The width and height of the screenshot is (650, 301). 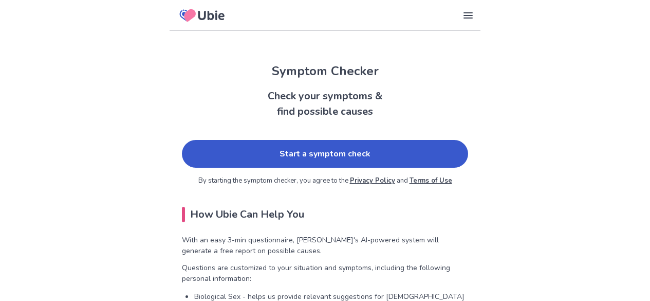 I want to click on a: Terms of Use, so click(x=430, y=180).